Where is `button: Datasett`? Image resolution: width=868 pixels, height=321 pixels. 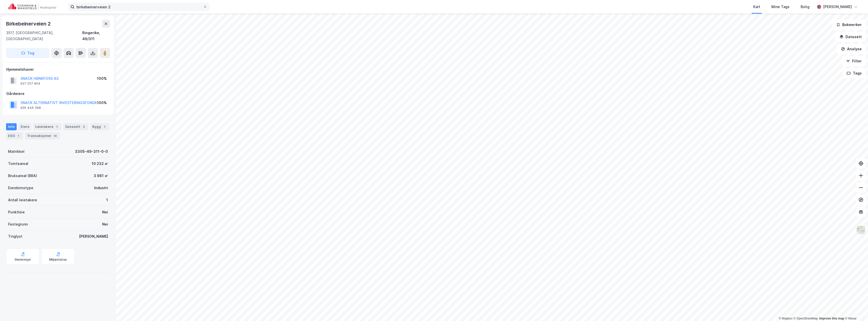
button: Datasett is located at coordinates (851, 37).